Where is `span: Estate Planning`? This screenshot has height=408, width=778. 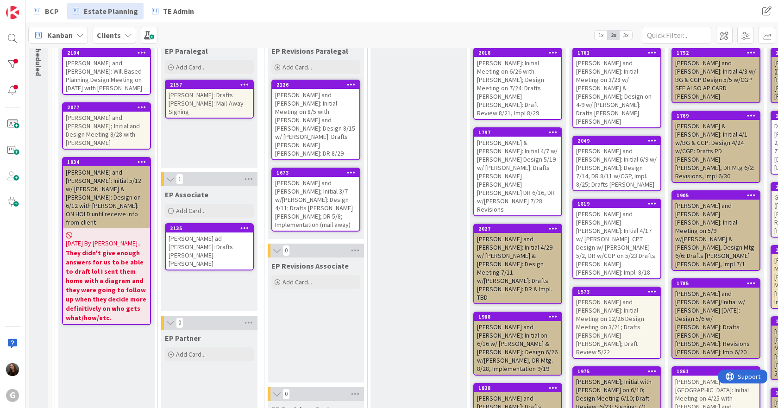
span: Estate Planning is located at coordinates (111, 11).